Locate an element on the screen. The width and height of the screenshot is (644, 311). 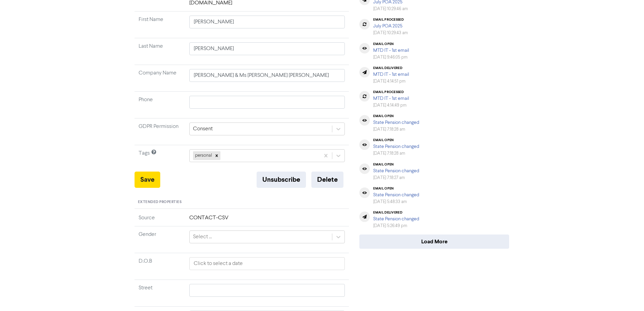
button: Save is located at coordinates (147, 180).